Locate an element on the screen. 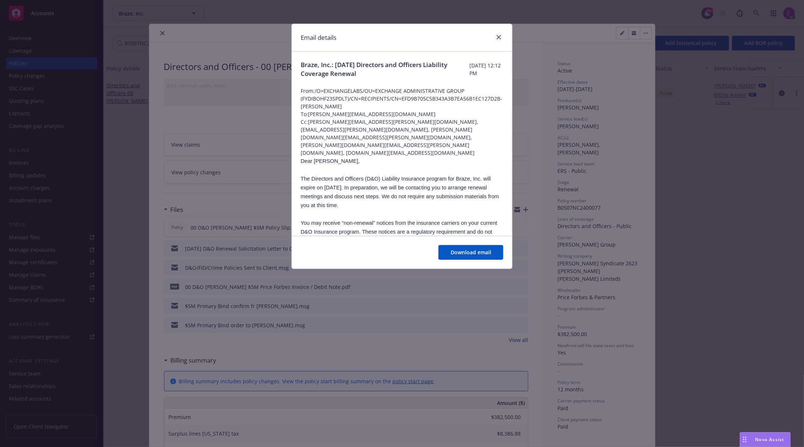 The image size is (804, 447). span: Nova Assist is located at coordinates (770, 439).